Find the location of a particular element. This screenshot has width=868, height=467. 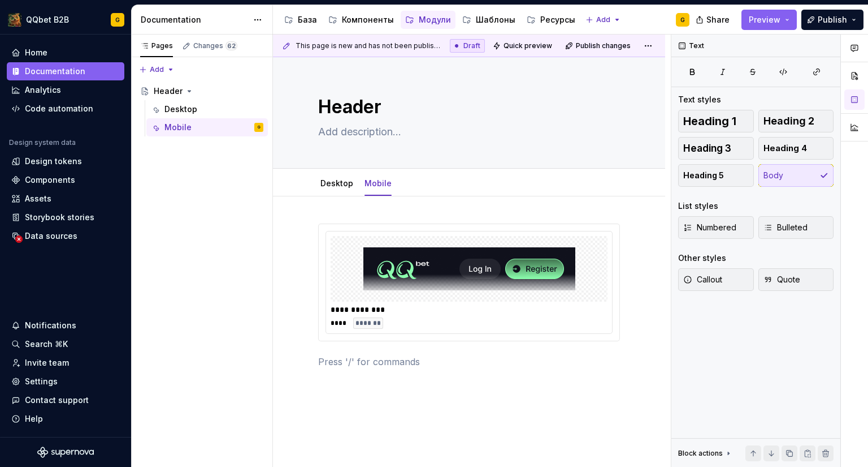

div: QQbet B2B is located at coordinates (47, 20).